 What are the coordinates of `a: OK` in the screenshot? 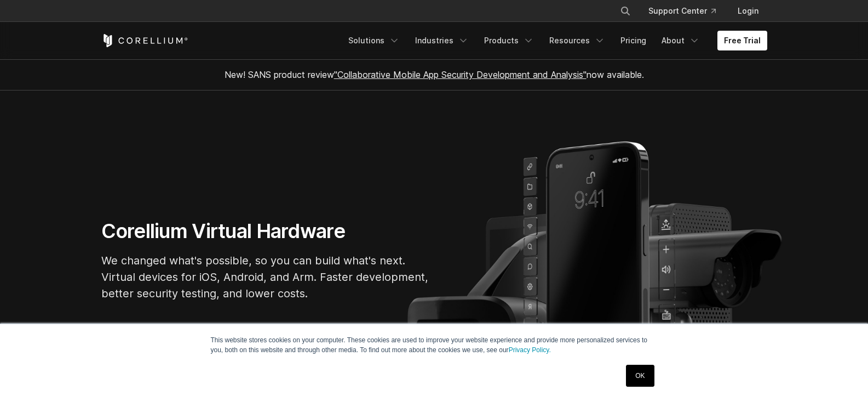 It's located at (640, 375).